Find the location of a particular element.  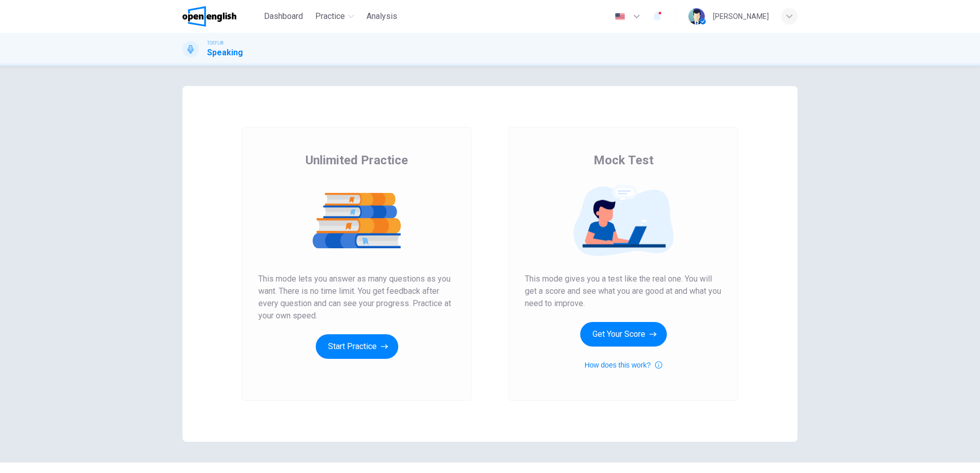

img: OpenEnglish logo is located at coordinates (209, 17).